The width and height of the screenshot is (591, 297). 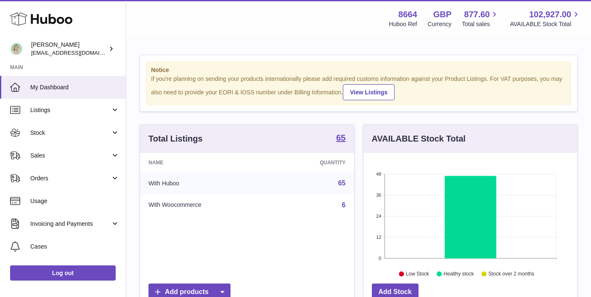 What do you see at coordinates (459, 274) in the screenshot?
I see `text: Healthy stock` at bounding box center [459, 274].